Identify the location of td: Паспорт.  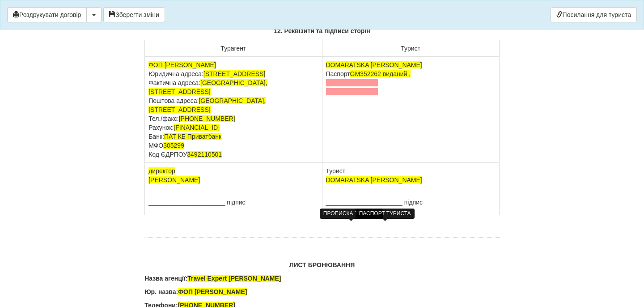
(410, 110).